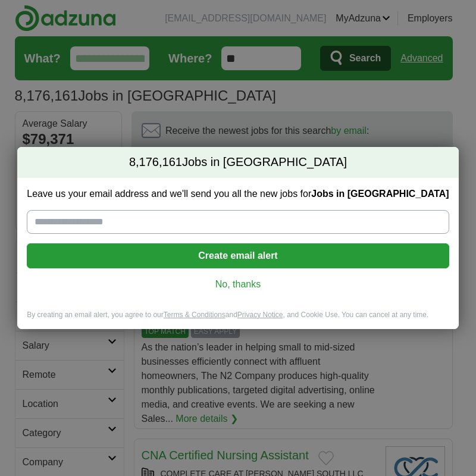 The width and height of the screenshot is (476, 476). Describe the element at coordinates (194, 315) in the screenshot. I see `a: Terms & Conditions` at that location.